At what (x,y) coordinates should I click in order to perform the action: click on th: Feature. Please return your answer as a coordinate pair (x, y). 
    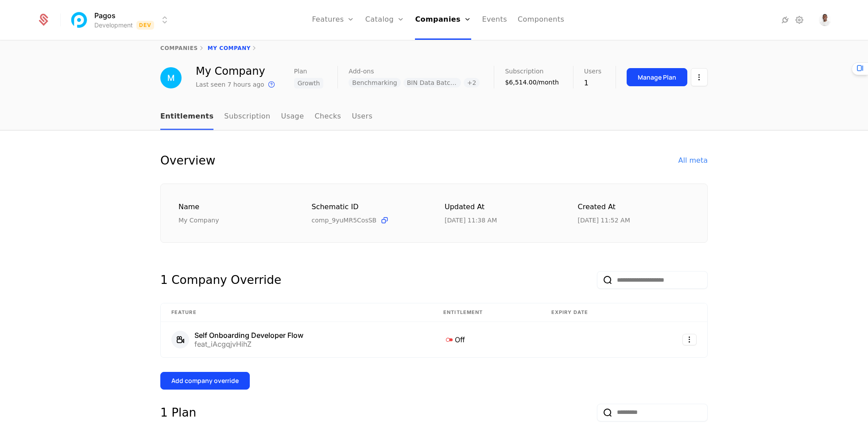
    Looking at the image, I should click on (296, 313).